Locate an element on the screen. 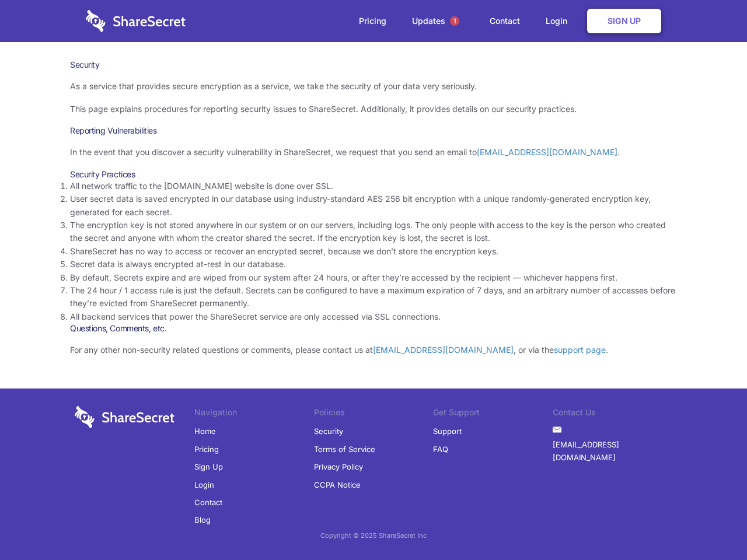  li: Policies is located at coordinates (374, 415).